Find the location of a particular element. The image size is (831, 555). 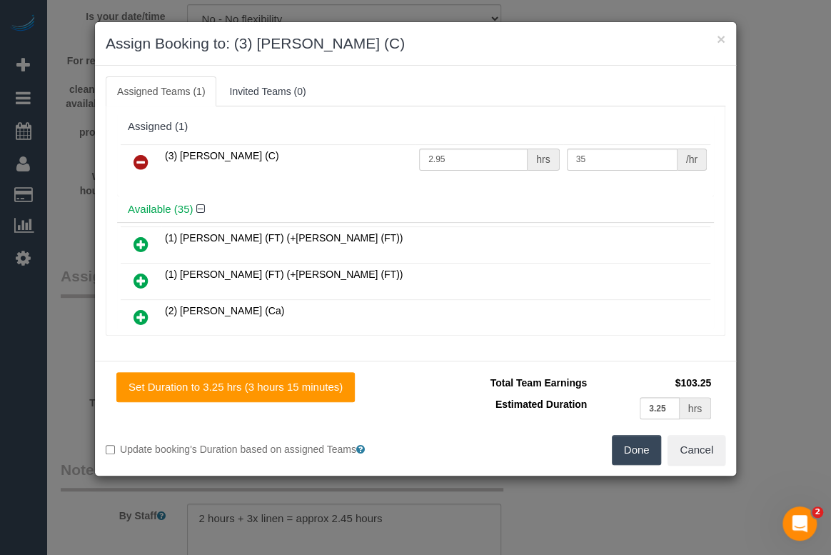

label: Update booking's Duration based on assigned Teams is located at coordinates (255, 449).